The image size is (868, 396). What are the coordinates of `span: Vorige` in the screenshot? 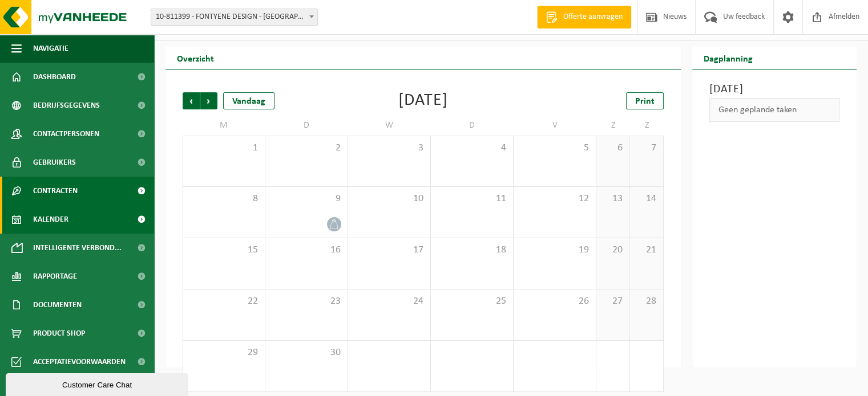 It's located at (191, 101).